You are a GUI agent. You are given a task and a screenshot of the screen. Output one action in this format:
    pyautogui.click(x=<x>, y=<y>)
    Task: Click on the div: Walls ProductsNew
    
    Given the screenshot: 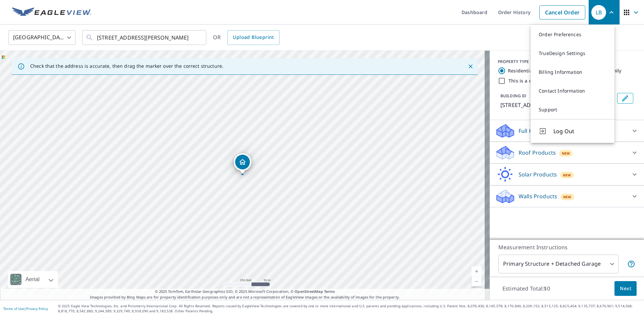 What is the action you would take?
    pyautogui.click(x=567, y=196)
    